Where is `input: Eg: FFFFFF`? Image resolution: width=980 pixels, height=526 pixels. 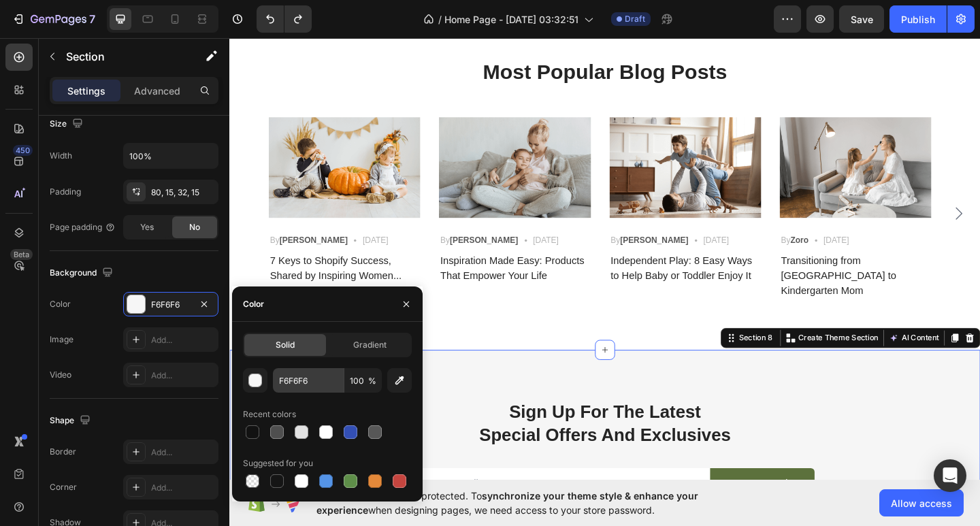
input: Eg: FFFFFF is located at coordinates (308, 381).